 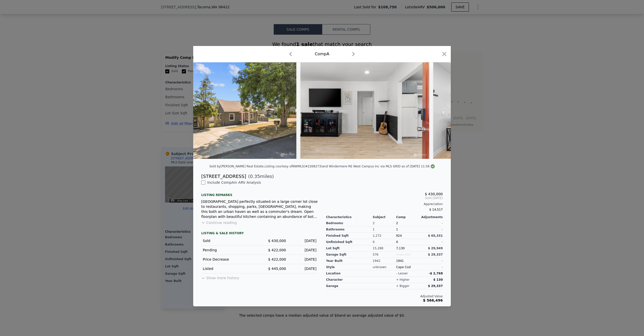 What do you see at coordinates (384, 248) in the screenshot?
I see `div: 15,288` at bounding box center [384, 248].